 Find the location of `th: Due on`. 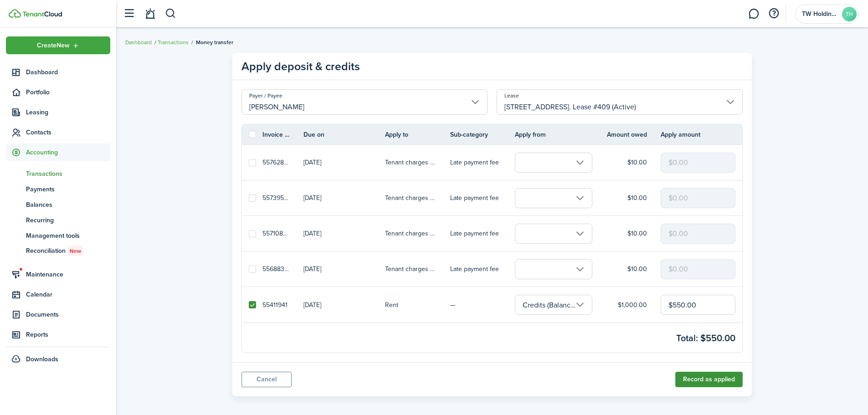

th: Due on is located at coordinates (344, 134).